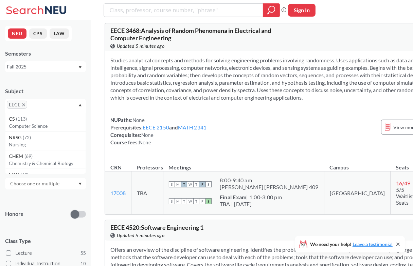 Image resolution: width=413 pixels, height=266 pixels. What do you see at coordinates (183, 10) in the screenshot?
I see `input: Class, professor, course number, "phrase"` at bounding box center [183, 10].